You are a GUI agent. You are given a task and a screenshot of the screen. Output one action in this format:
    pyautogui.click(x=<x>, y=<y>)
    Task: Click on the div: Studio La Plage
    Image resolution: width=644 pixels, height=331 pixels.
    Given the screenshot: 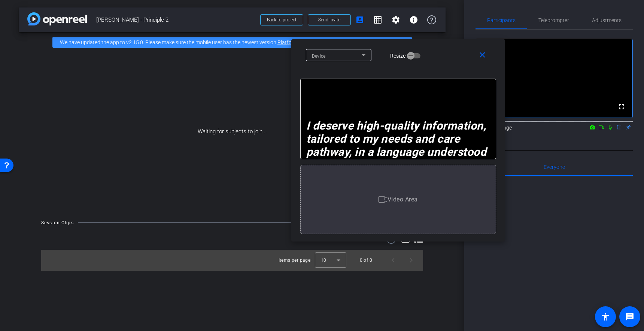 What is the action you would take?
    pyautogui.click(x=554, y=131)
    